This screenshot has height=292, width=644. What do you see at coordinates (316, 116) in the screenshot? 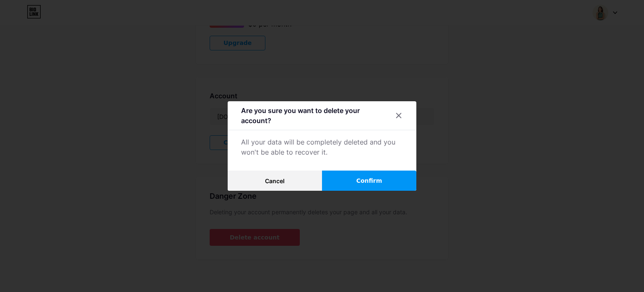
I see `div: Are you sure you want to delete your account?` at bounding box center [316, 116].